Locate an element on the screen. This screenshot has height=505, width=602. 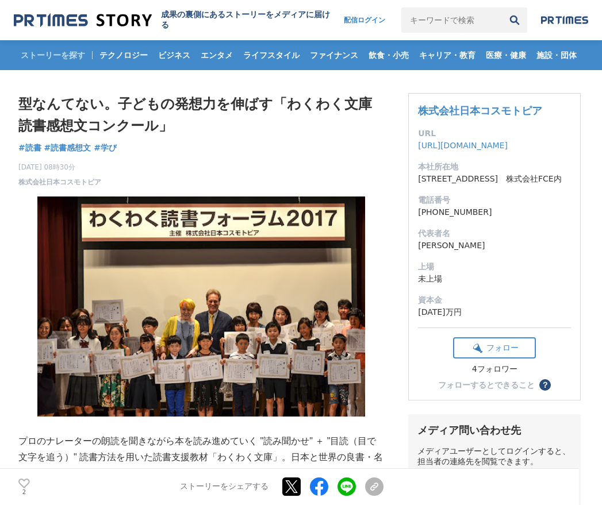
a: 飲食・小売 is located at coordinates (389, 55).